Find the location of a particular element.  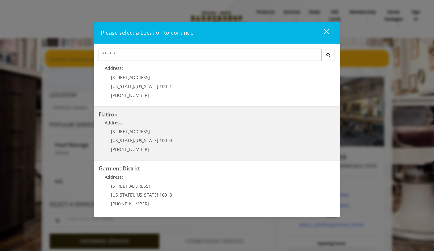

div: Center Select is located at coordinates (217, 56).